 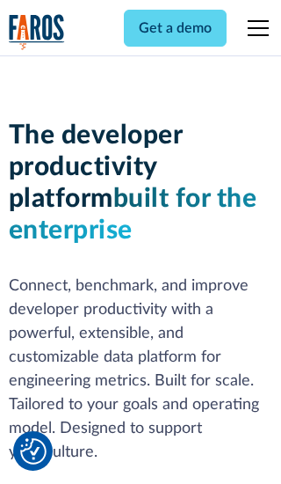 What do you see at coordinates (141, 183) in the screenshot?
I see `h1: The developer productivity platform` at bounding box center [141, 183].